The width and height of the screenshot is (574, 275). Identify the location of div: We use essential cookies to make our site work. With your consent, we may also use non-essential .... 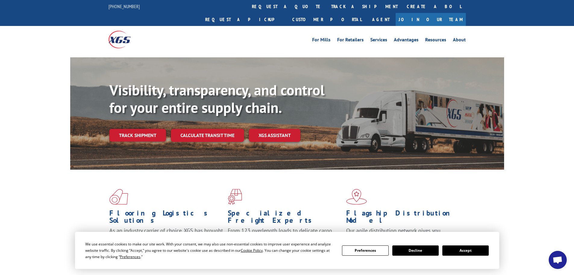
(210, 250).